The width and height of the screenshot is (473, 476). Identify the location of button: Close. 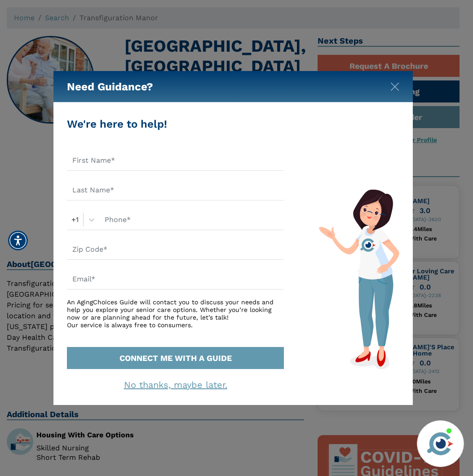
(395, 85).